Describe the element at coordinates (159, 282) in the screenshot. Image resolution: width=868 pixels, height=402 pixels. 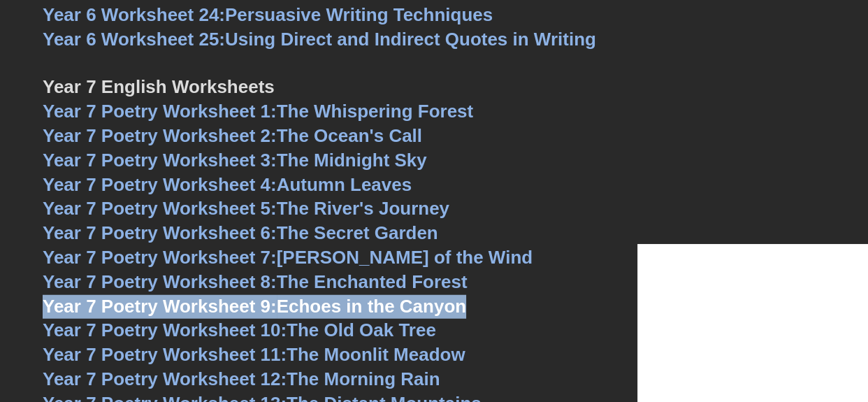
I see `span: Year 7 Poetry Worksheet 8:` at that location.